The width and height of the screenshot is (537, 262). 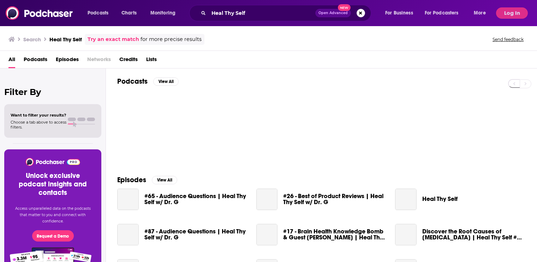 I want to click on input: Search podcasts, credits, & more..., so click(x=262, y=13).